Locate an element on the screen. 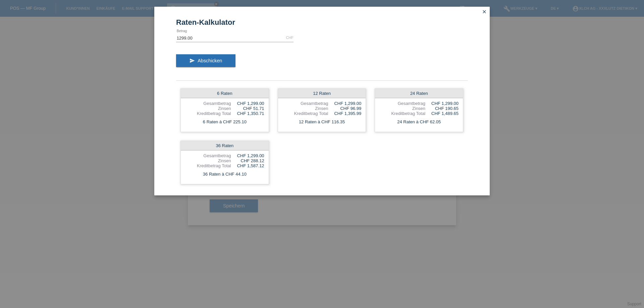 The width and height of the screenshot is (644, 308). div: CHF 1,587.12 is located at coordinates (248, 165).